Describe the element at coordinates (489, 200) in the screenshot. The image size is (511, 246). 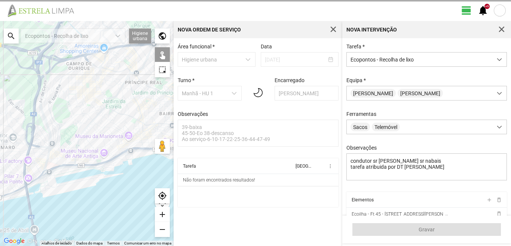
I see `span: add` at that location.